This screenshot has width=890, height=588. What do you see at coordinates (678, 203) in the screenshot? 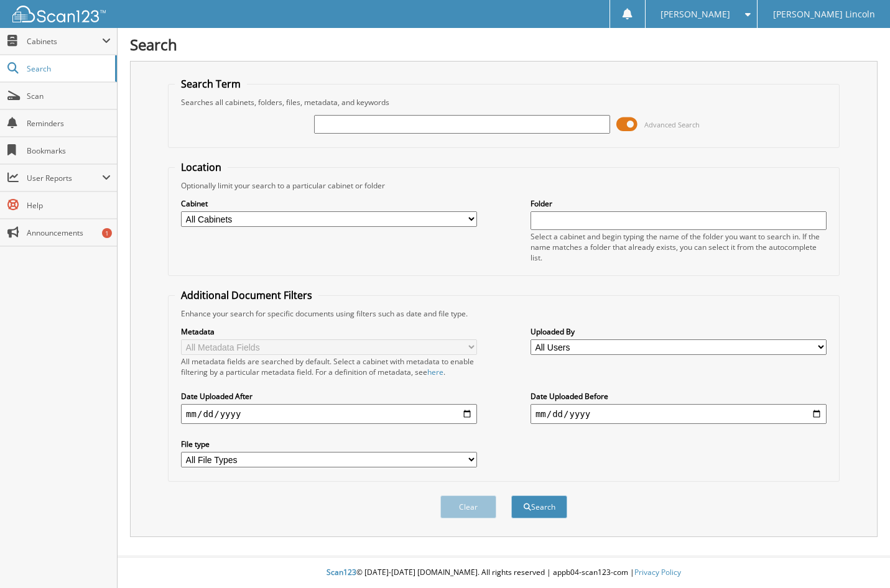
I see `label: Folder` at bounding box center [678, 203].